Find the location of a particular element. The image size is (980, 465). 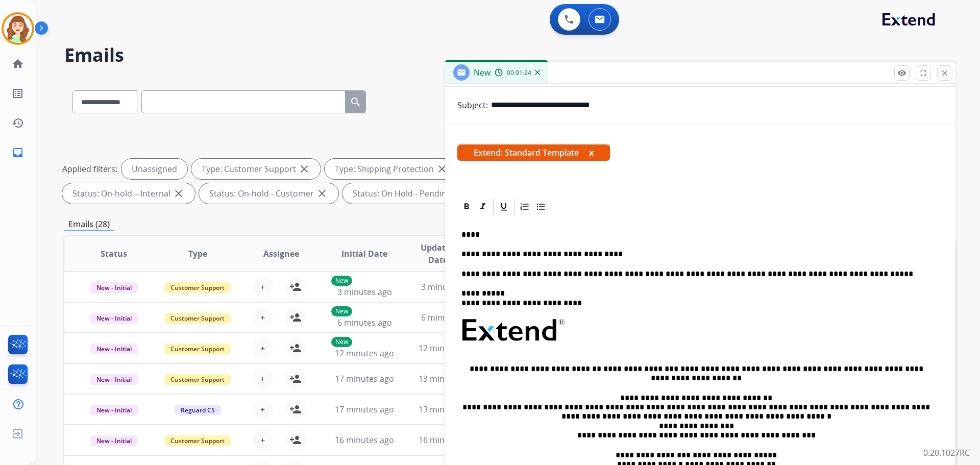

span: New is located at coordinates (482, 72).